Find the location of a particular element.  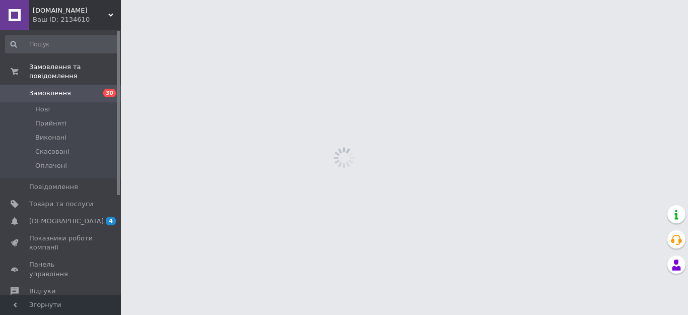

span: Замовлення is located at coordinates (50, 93).